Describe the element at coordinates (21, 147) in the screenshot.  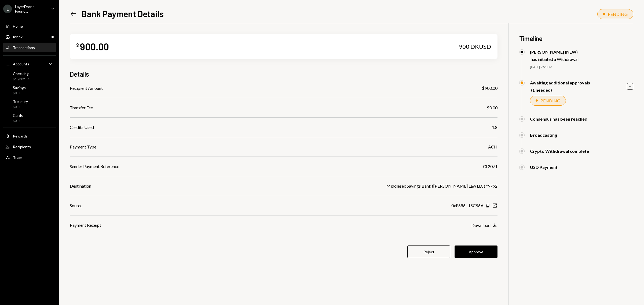
I see `div: Recipients` at that location.